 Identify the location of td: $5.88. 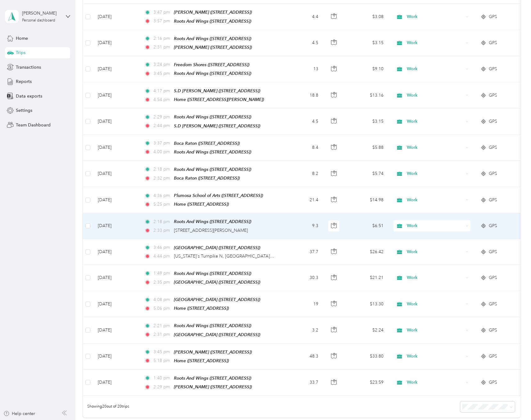
(367, 148).